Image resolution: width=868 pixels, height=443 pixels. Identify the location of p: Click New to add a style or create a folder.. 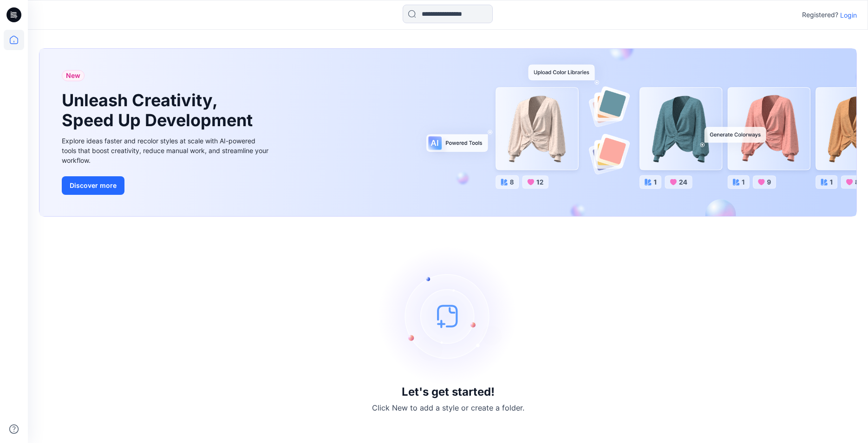
(448, 408).